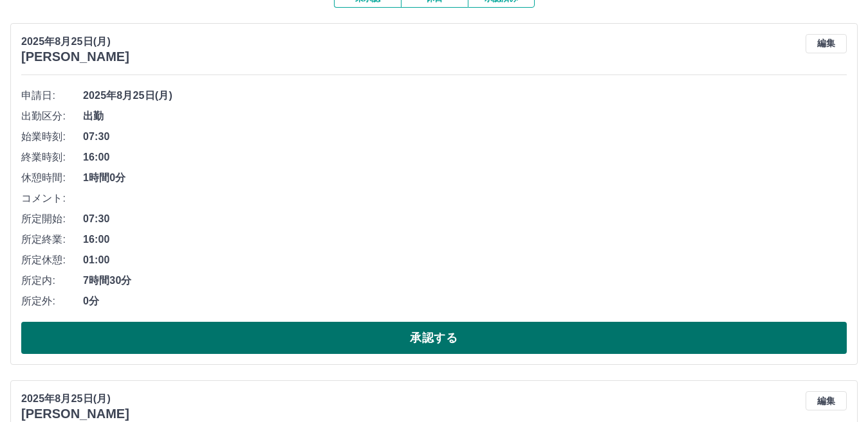 This screenshot has width=868, height=422. Describe the element at coordinates (465, 178) in the screenshot. I see `span: 1時間0分` at that location.